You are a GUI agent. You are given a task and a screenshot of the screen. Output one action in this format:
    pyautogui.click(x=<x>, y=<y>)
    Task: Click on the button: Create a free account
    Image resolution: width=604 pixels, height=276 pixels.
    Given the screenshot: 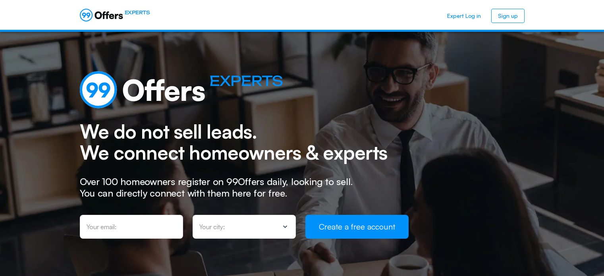 What is the action you would take?
    pyautogui.click(x=357, y=227)
    